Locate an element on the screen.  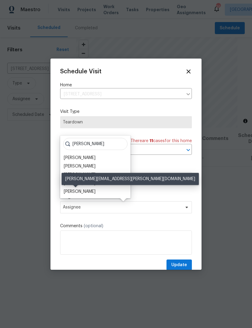
button: Open is located at coordinates (188, 150).